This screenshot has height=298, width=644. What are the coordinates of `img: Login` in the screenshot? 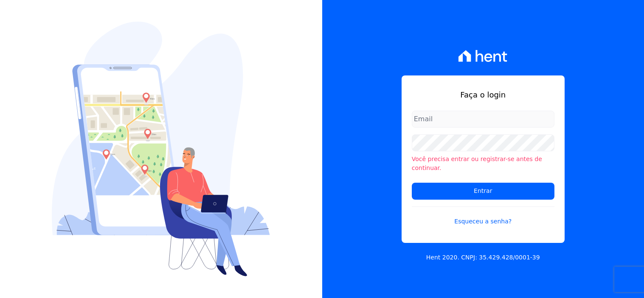 It's located at (161, 149).